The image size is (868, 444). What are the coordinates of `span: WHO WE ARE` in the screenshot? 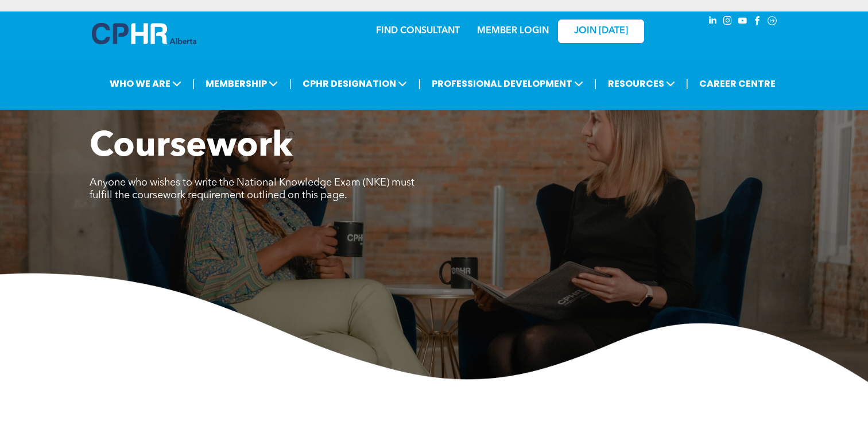 It's located at (145, 84).